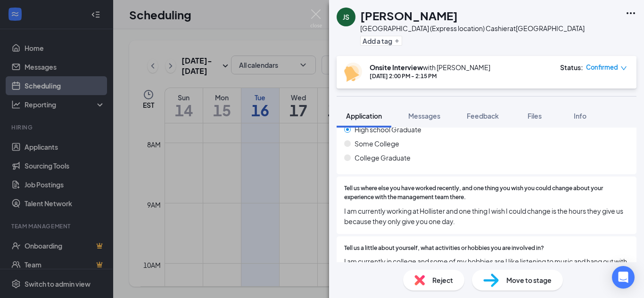 This screenshot has width=644, height=298. I want to click on div: Status :, so click(571, 67).